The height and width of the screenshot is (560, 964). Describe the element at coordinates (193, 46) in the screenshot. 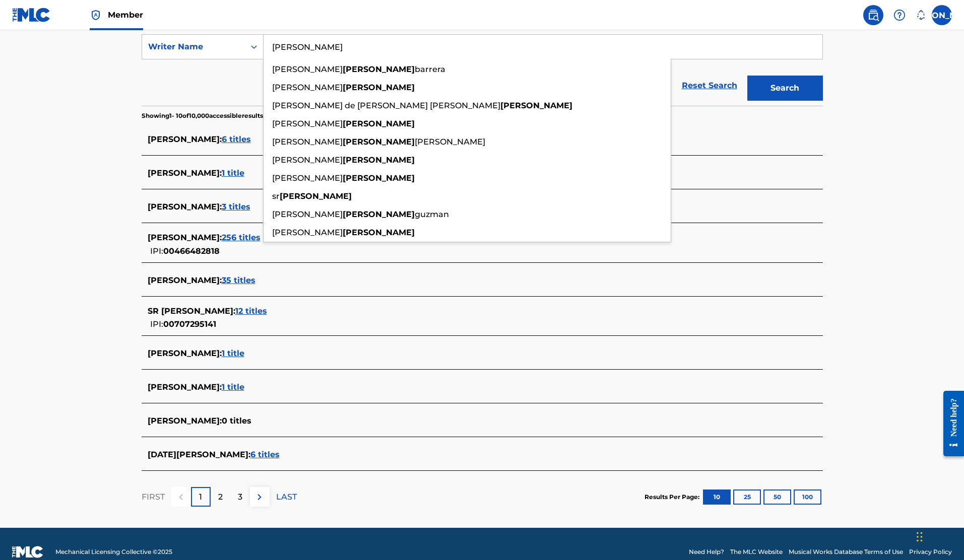

I see `div: Writer Name` at that location.